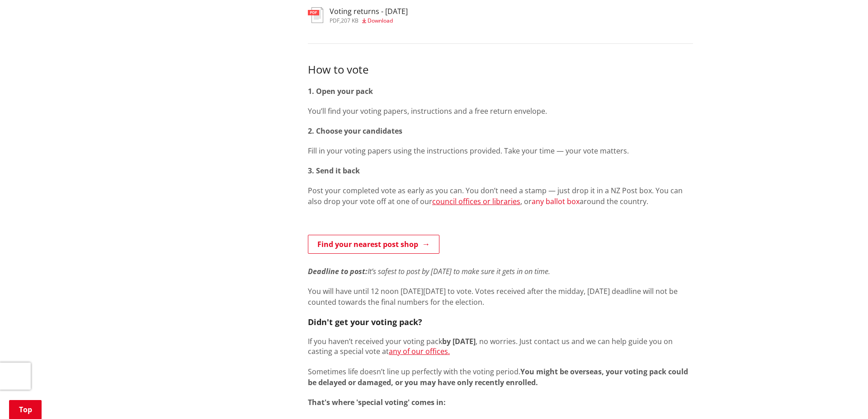  Describe the element at coordinates (501, 196) in the screenshot. I see `p: Post your completed vote as early as you can. You don’t need a stamp — just drop it in a NZ Post ...` at that location.